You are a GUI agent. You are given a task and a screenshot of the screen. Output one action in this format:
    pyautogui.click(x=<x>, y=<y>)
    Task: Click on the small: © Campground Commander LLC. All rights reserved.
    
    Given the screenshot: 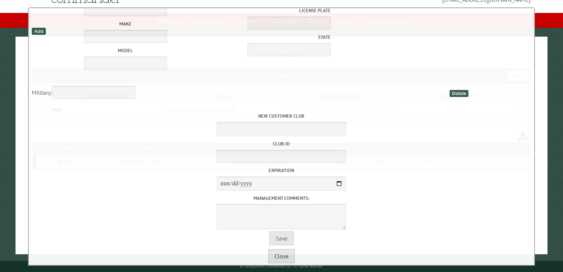 What is the action you would take?
    pyautogui.click(x=282, y=266)
    